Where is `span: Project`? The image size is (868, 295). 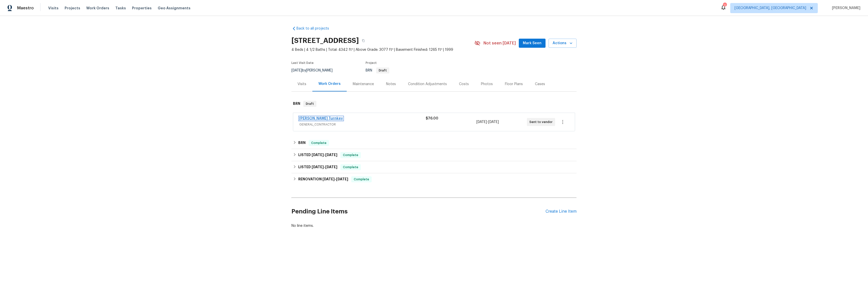 span: Project is located at coordinates (371, 63).